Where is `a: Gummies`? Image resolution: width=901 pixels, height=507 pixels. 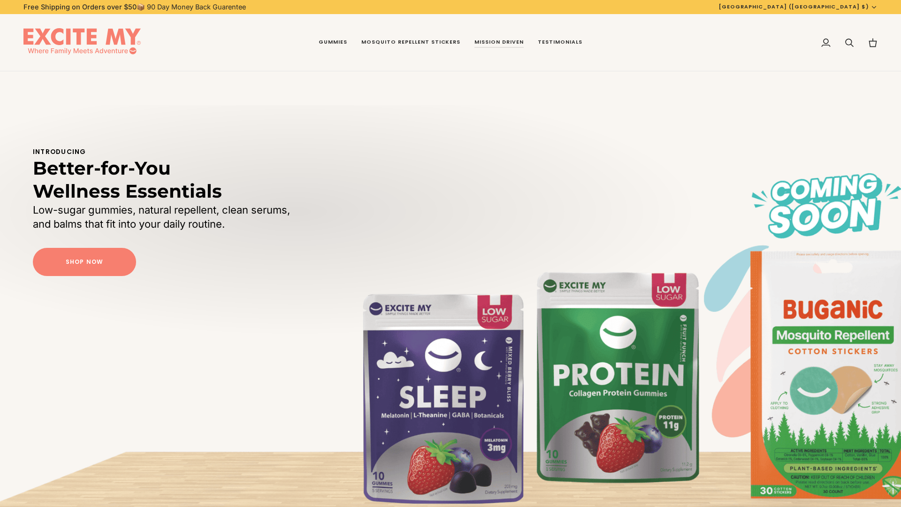 a: Gummies is located at coordinates (333, 43).